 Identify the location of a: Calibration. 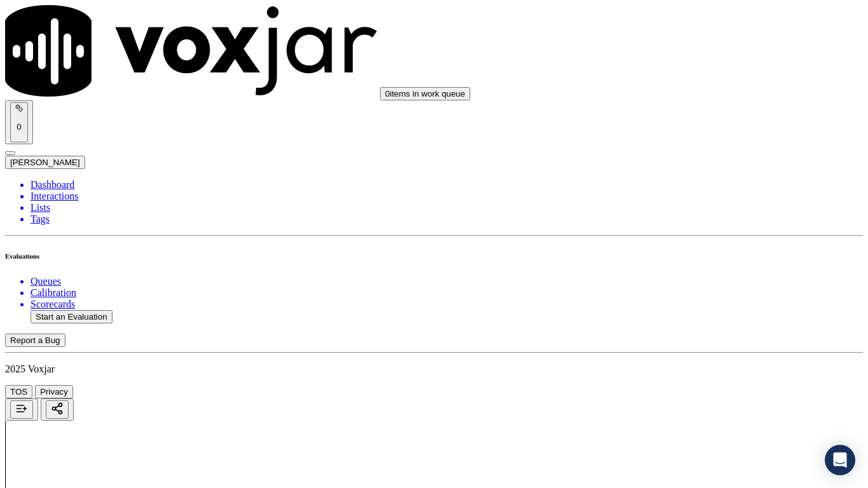
(446, 293).